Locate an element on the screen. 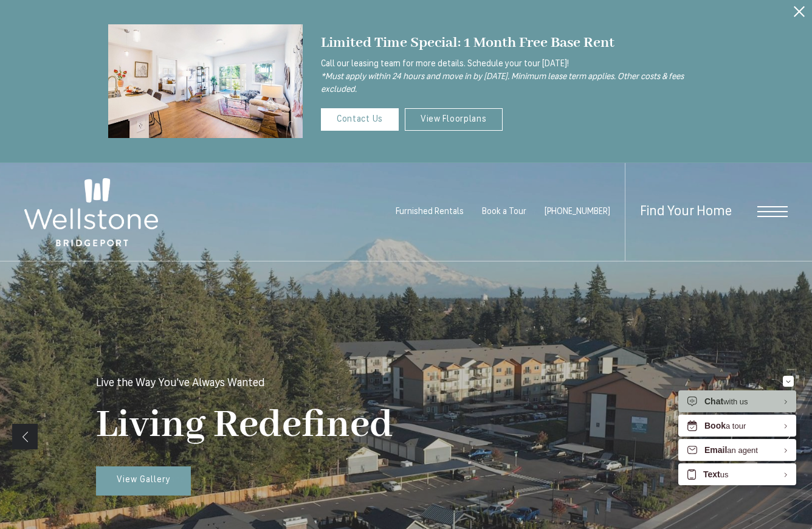  span: View Gallery is located at coordinates (144, 480).